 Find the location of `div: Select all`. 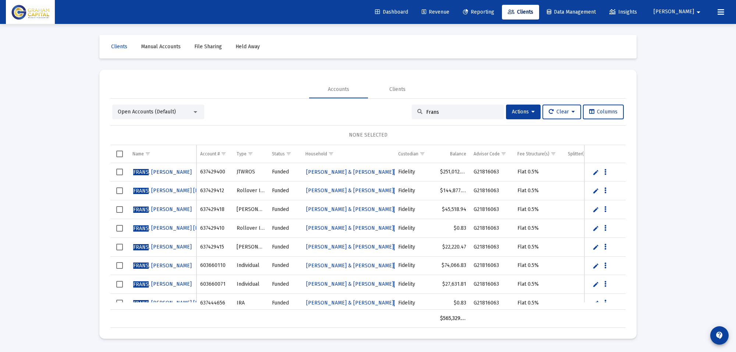

div: Select all is located at coordinates (120, 154).